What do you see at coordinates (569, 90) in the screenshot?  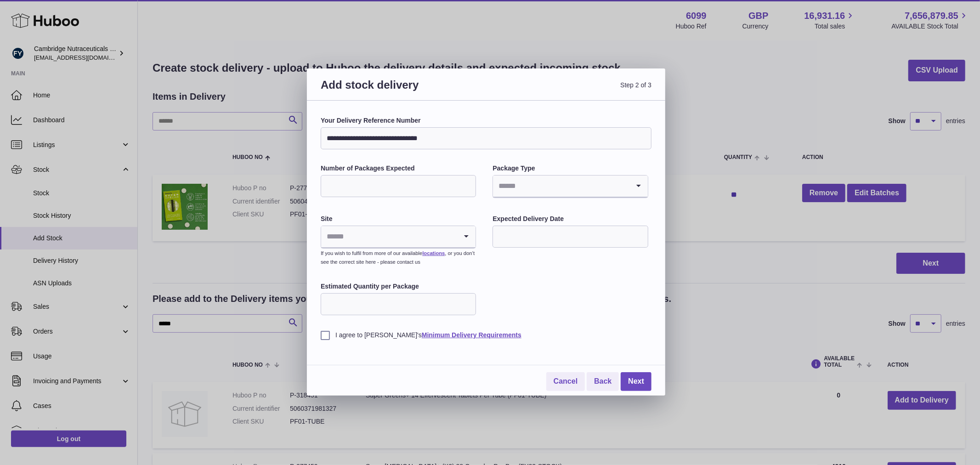 I see `span: Step 2 of 3` at bounding box center [569, 90].